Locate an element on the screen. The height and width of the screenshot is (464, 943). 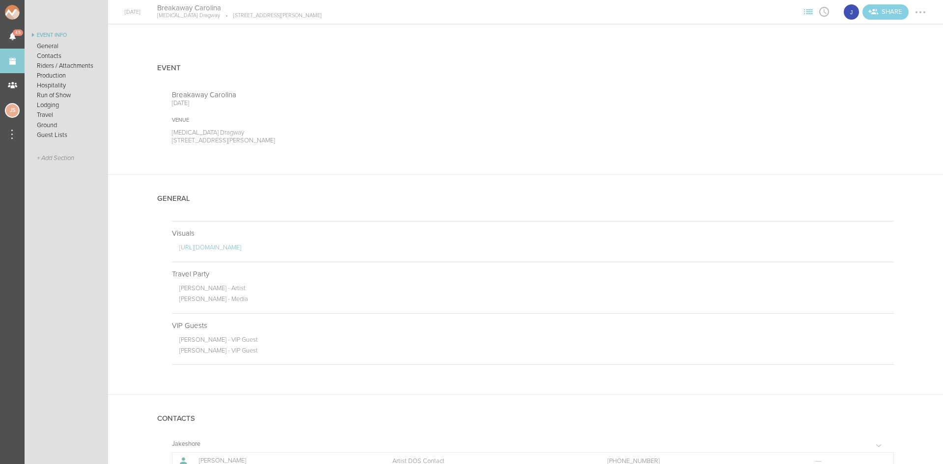
span: + Add Section is located at coordinates (55, 158).